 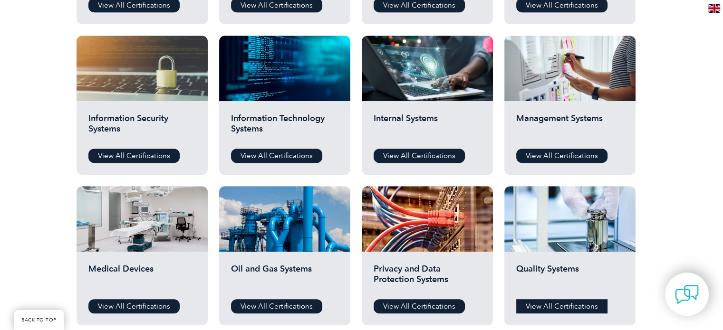 What do you see at coordinates (570, 127) in the screenshot?
I see `h2: Management Systems` at bounding box center [570, 127].